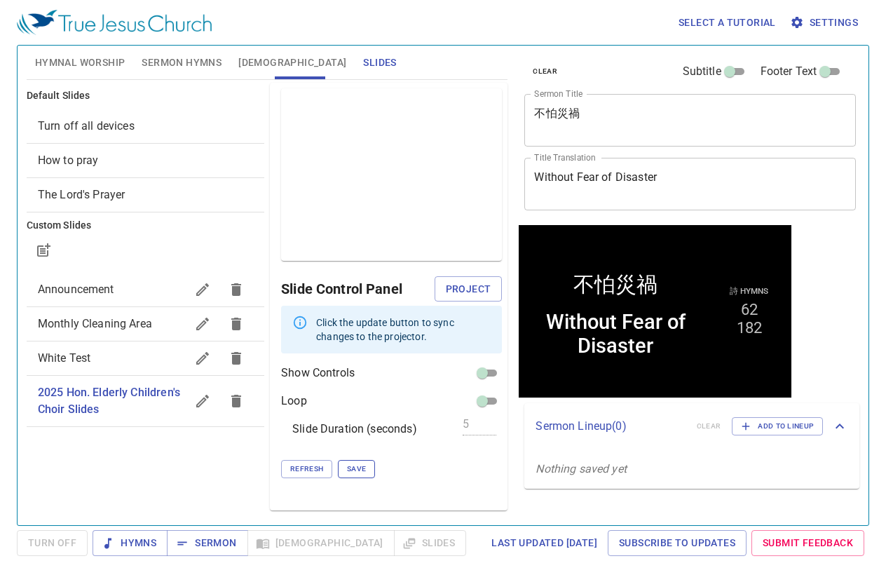 The image size is (886, 575). I want to click on button: Settings, so click(825, 22).